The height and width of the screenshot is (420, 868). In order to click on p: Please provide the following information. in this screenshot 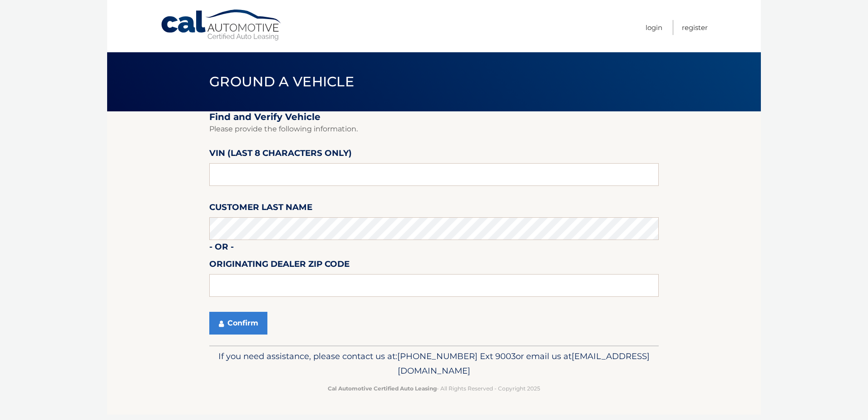, I will do `click(434, 129)`.